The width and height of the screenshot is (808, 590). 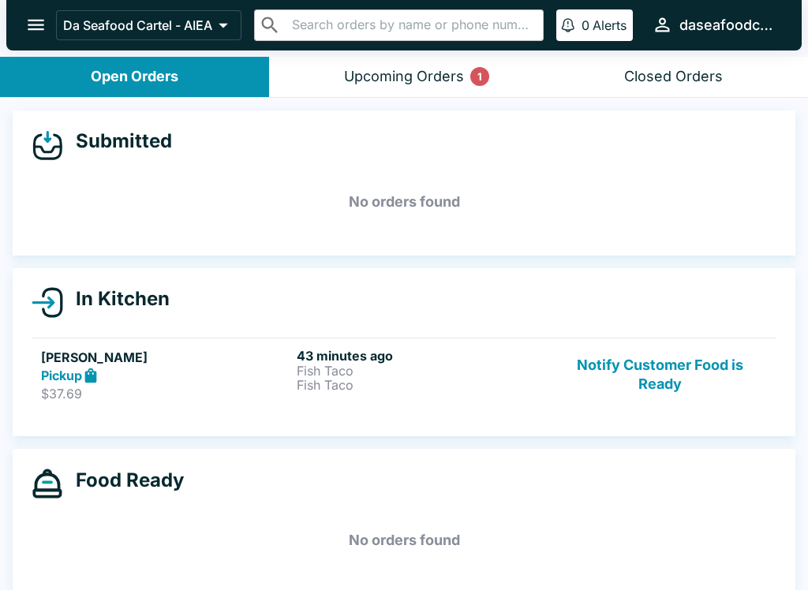 What do you see at coordinates (412, 25) in the screenshot?
I see `input: Search orders by name or phone number` at bounding box center [412, 25].